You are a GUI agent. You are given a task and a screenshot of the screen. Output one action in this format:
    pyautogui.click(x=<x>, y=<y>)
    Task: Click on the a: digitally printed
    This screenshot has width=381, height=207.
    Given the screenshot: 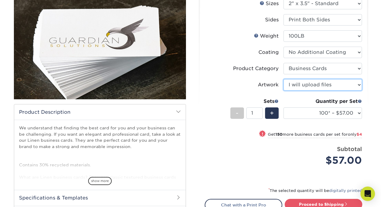 What is the action you would take?
    pyautogui.click(x=345, y=191)
    